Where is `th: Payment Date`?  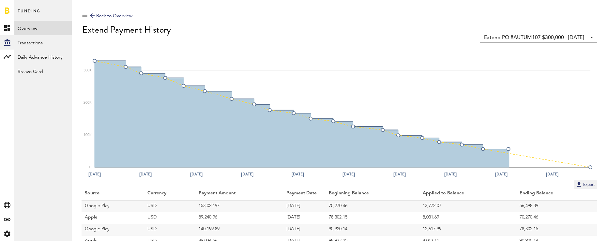
th: Payment Date is located at coordinates (304, 195).